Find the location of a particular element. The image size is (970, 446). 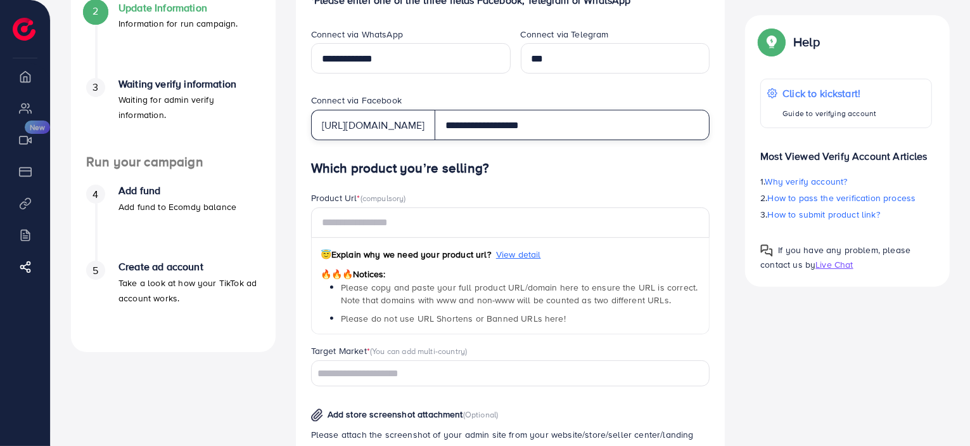

span: 3 is located at coordinates (95, 87).